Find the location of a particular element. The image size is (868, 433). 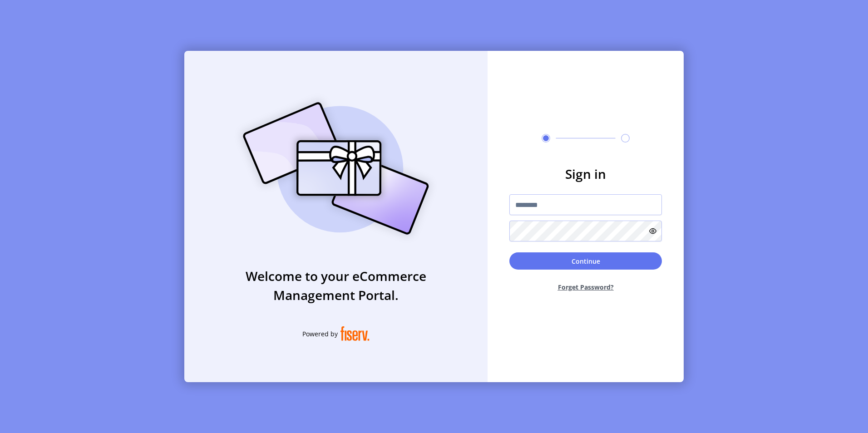

button: Forget Password? is located at coordinates (586, 287).